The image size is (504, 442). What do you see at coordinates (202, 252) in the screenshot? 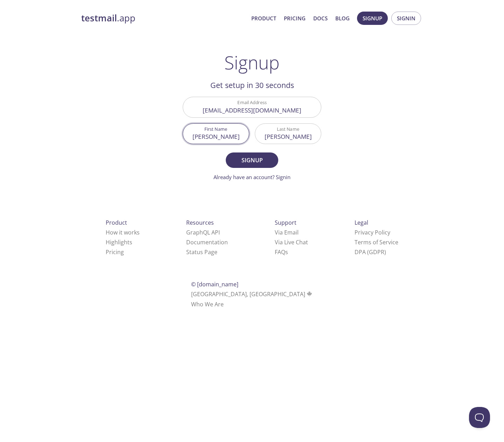
I see `a: Status Page` at bounding box center [202, 252].